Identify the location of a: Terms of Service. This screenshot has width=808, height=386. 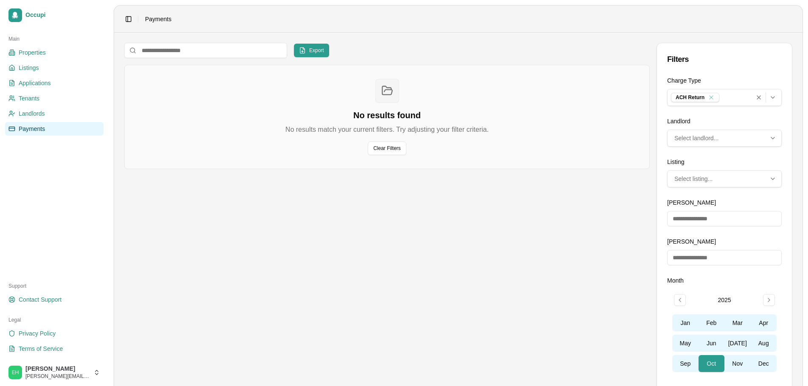
(54, 349).